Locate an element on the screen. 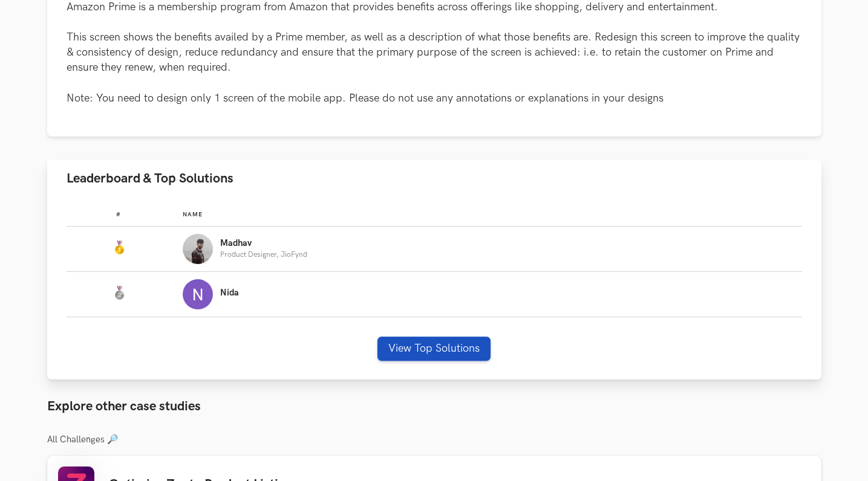 Image resolution: width=868 pixels, height=481 pixels. h3: Explore other case studies is located at coordinates (434, 407).